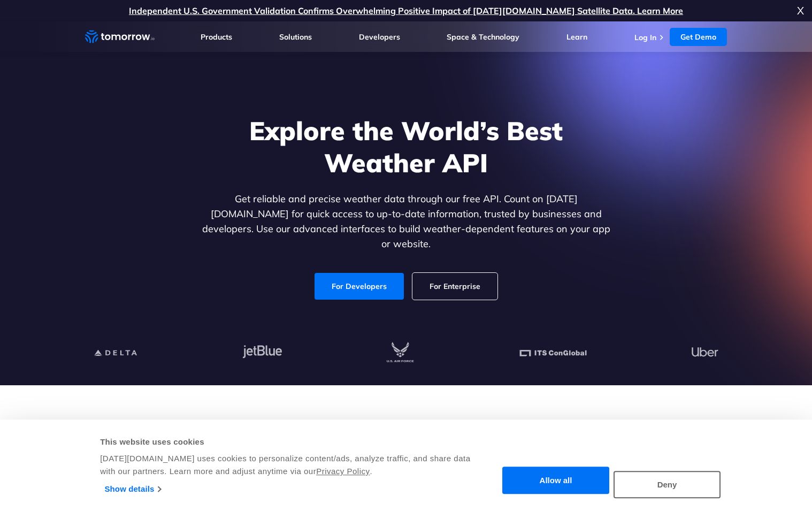 The height and width of the screenshot is (511, 812). Describe the element at coordinates (483, 37) in the screenshot. I see `a: Space & Technology` at that location.